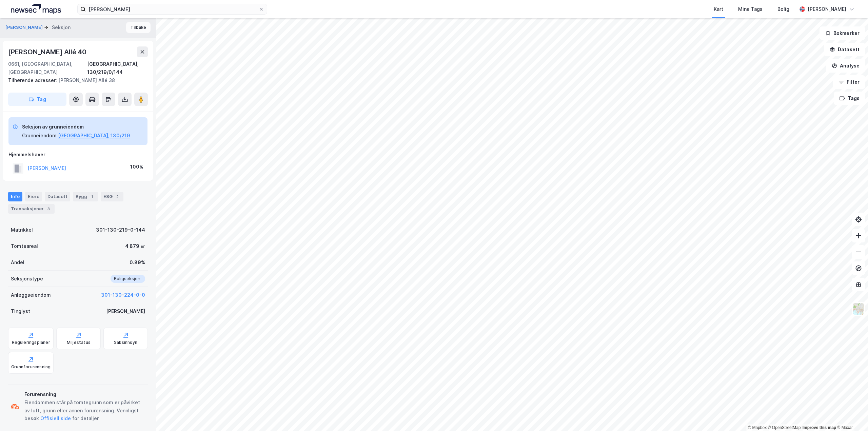  What do you see at coordinates (819, 427) in the screenshot?
I see `a: Improve this map` at bounding box center [819, 427].